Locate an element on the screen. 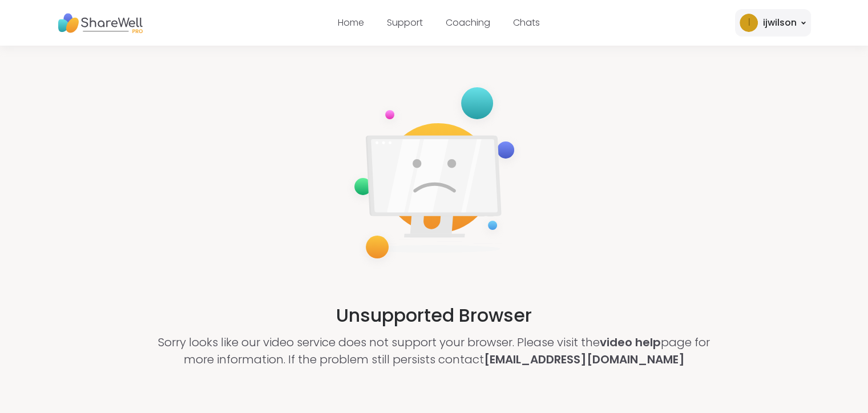 Image resolution: width=868 pixels, height=413 pixels. a: Chats is located at coordinates (527, 22).